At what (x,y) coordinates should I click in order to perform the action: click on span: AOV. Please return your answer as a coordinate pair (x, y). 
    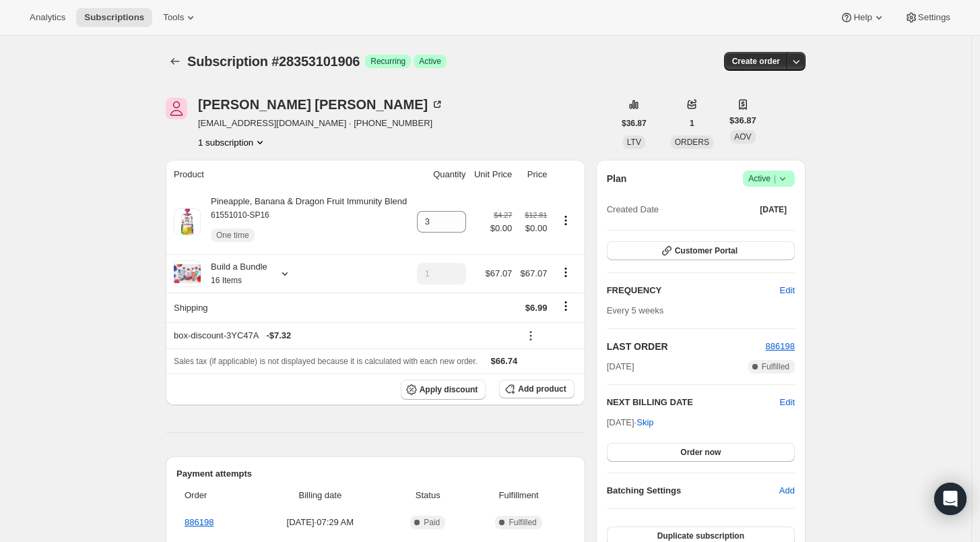
    Looking at the image, I should click on (742, 136).